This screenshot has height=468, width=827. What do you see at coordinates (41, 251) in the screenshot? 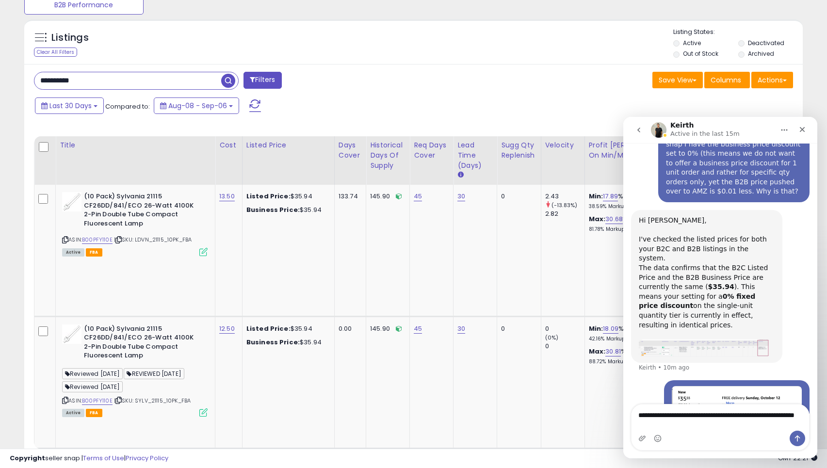
I see `div: Keirth • 10m ago` at bounding box center [41, 251].